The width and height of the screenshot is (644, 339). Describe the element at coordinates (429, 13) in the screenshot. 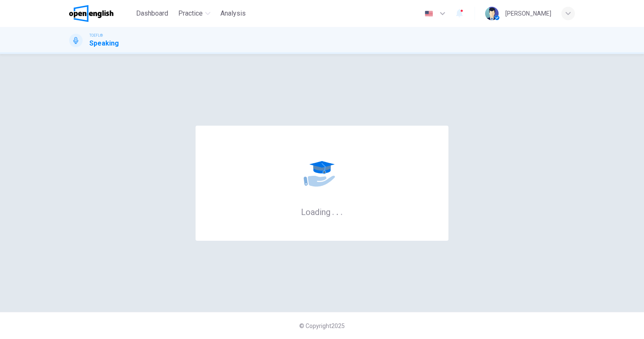

I see `img: en` at that location.